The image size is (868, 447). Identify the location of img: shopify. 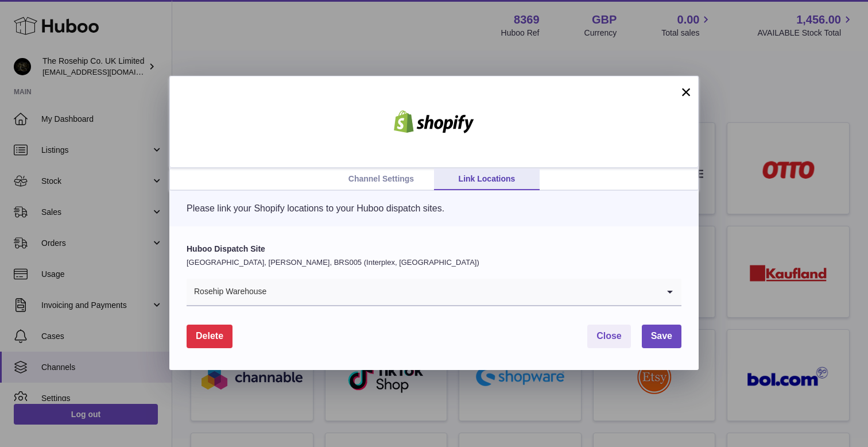
(434, 122).